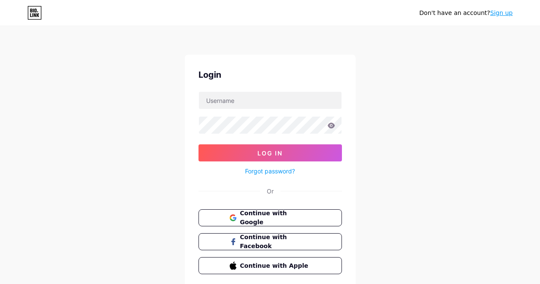 The height and width of the screenshot is (284, 540). What do you see at coordinates (275, 218) in the screenshot?
I see `span: Continue with Google` at bounding box center [275, 218].